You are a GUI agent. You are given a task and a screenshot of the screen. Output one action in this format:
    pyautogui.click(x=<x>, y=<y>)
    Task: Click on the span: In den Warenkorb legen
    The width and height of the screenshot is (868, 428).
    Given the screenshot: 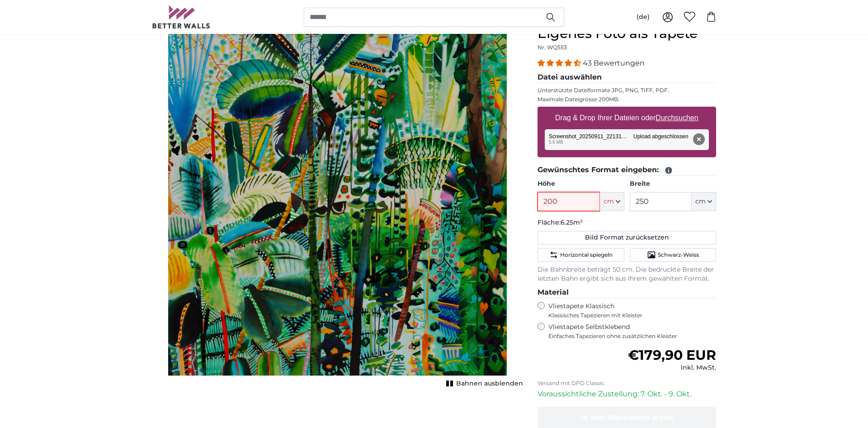 What is the action you would take?
    pyautogui.click(x=627, y=417)
    